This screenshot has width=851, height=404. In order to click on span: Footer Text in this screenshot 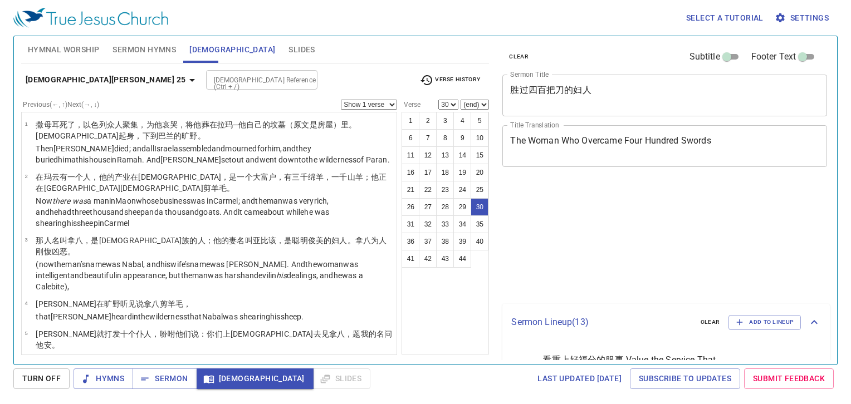, I will do `click(773, 57)`.